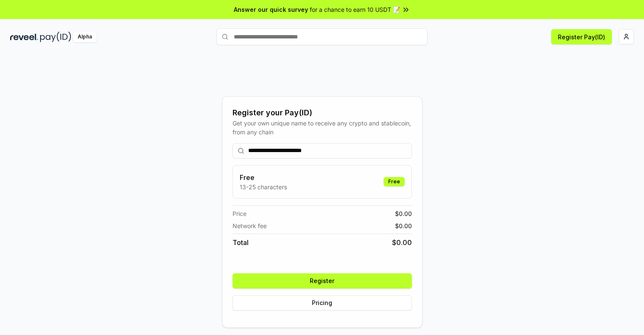  What do you see at coordinates (355, 9) in the screenshot?
I see `span: for a chance to earn 10 USDT 📝` at bounding box center [355, 9].